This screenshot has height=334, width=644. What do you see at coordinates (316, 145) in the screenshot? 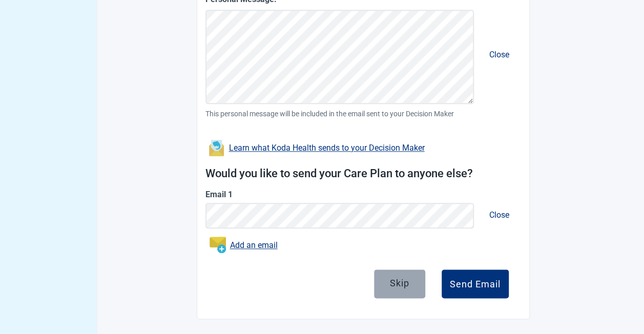
I see `button: Learn what Koda Health sends to your Decision Maker` at bounding box center [316, 145].